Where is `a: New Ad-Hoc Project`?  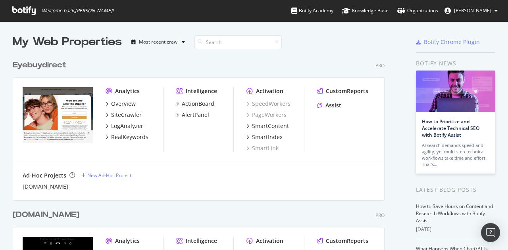 a: New Ad-Hoc Project is located at coordinates (106, 175).